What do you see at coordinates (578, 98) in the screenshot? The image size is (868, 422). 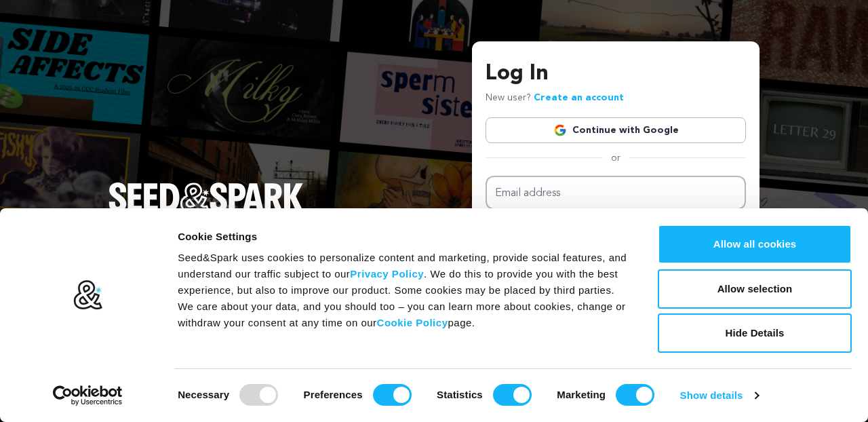 I see `a: Create an account` at bounding box center [578, 98].